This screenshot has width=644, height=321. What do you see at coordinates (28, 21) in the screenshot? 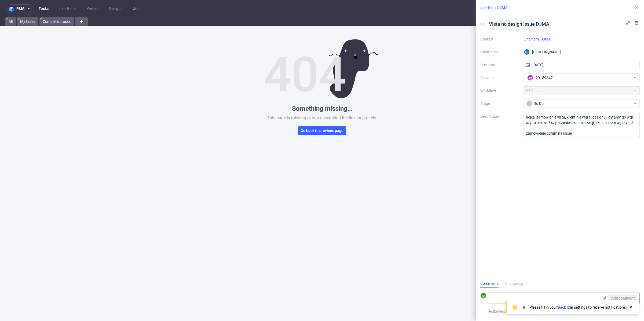
I see `a: My tasks` at bounding box center [28, 21].